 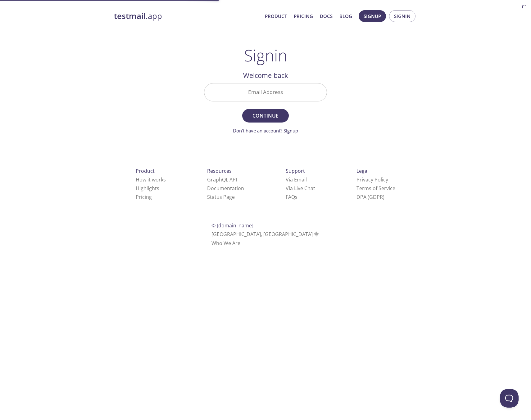 What do you see at coordinates (226, 188) in the screenshot?
I see `a: Documentation` at bounding box center [226, 188].